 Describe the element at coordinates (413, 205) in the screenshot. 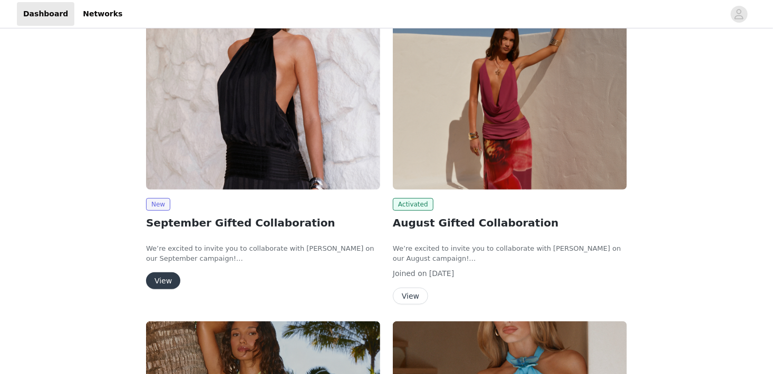

I see `span: Activated` at that location.